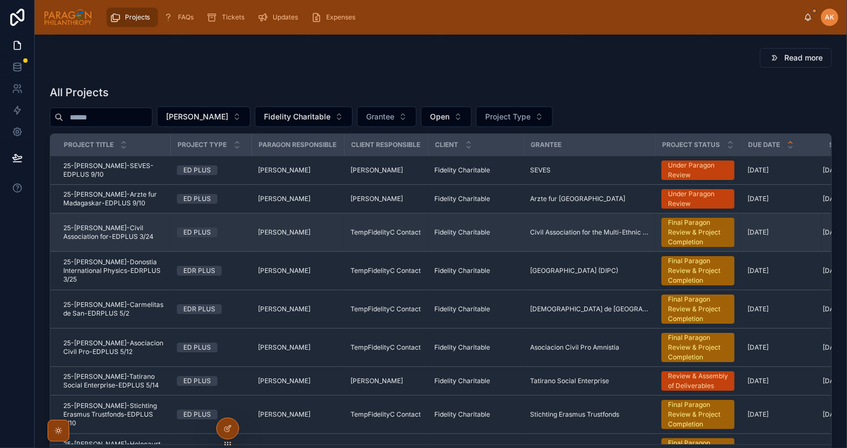  Describe the element at coordinates (698, 381) in the screenshot. I see `div: Review & Assembly of Deliverables` at that location.